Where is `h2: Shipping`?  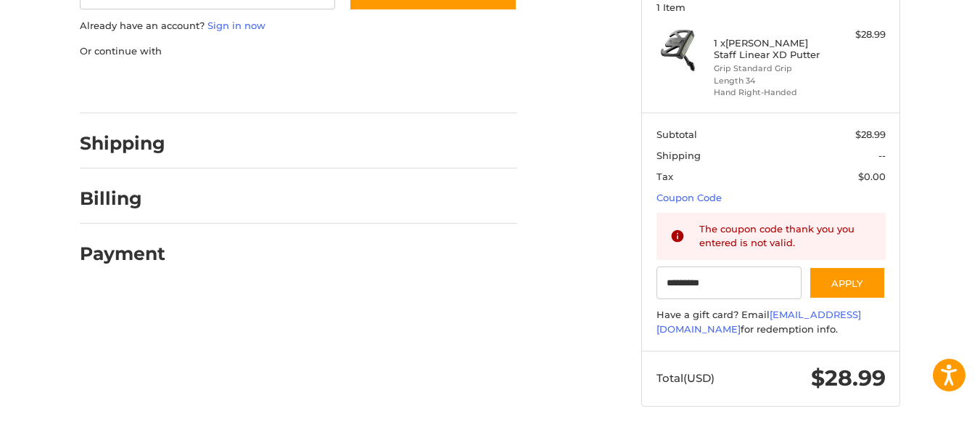 h2: Shipping is located at coordinates (122, 143).